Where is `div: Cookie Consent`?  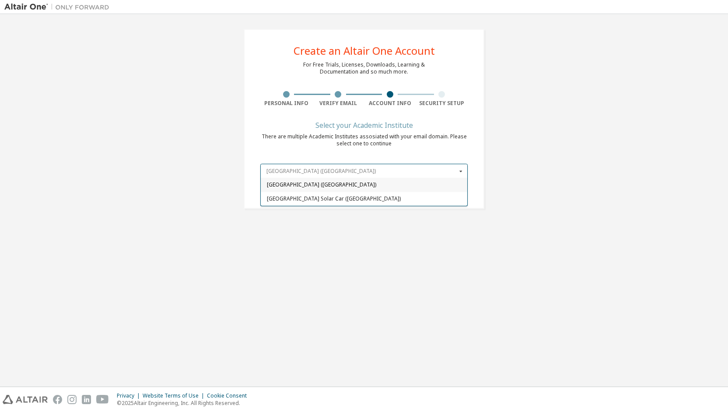 div: Cookie Consent is located at coordinates (229, 396).